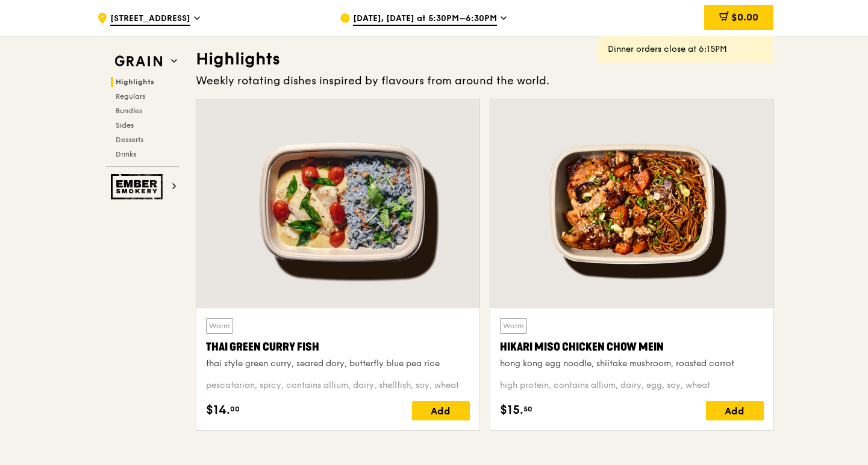  I want to click on h3: Highlights, so click(485, 59).